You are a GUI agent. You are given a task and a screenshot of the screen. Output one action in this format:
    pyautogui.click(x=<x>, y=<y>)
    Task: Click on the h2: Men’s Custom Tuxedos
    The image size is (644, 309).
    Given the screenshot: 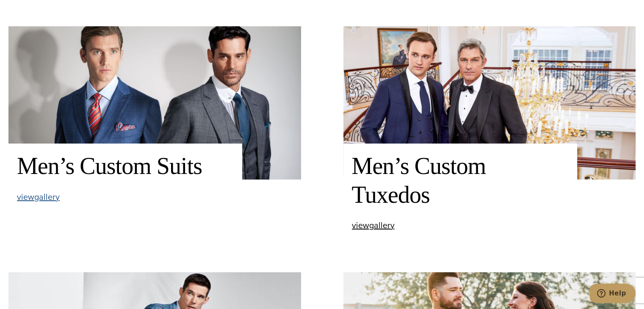 What is the action you would take?
    pyautogui.click(x=461, y=180)
    